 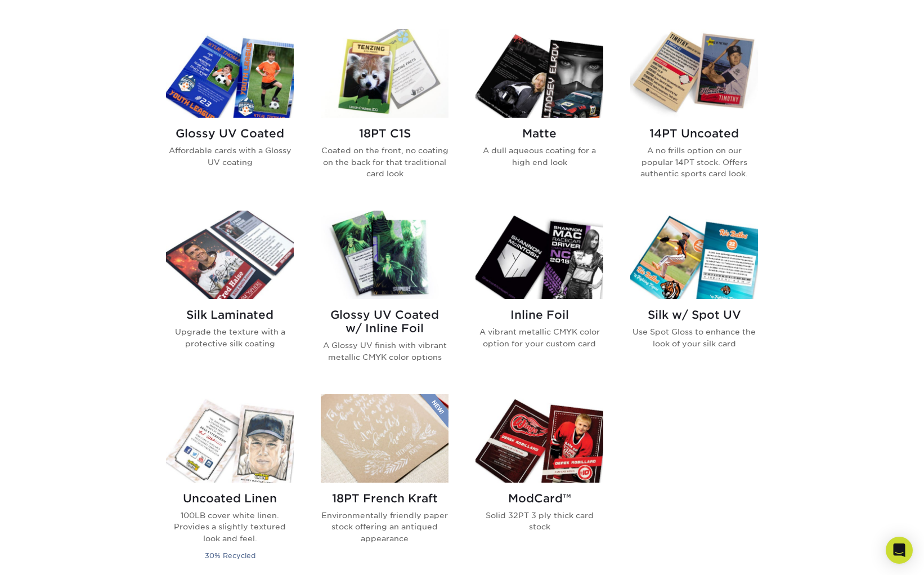 I want to click on img: Silk Laminated Trading Cards, so click(x=229, y=255).